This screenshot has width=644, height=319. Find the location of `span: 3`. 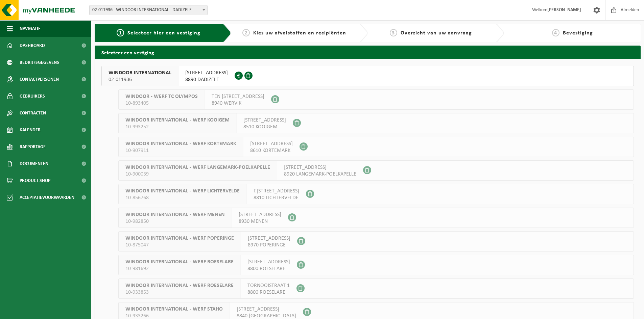

span: 3 is located at coordinates (393, 33).